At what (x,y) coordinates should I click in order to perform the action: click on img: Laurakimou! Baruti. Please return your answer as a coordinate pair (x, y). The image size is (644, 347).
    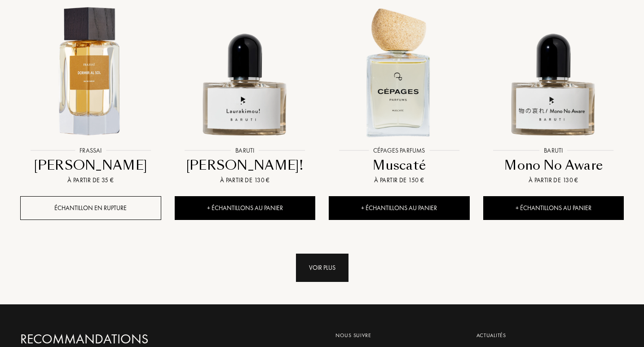
    Looking at the image, I should click on (245, 71).